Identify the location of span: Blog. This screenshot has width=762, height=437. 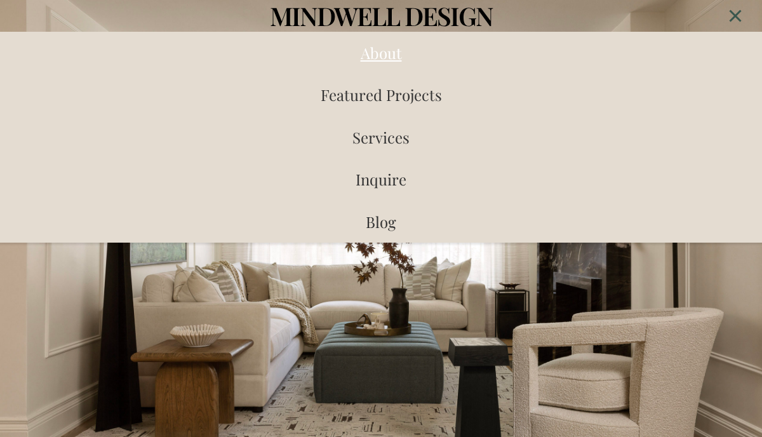
(381, 221).